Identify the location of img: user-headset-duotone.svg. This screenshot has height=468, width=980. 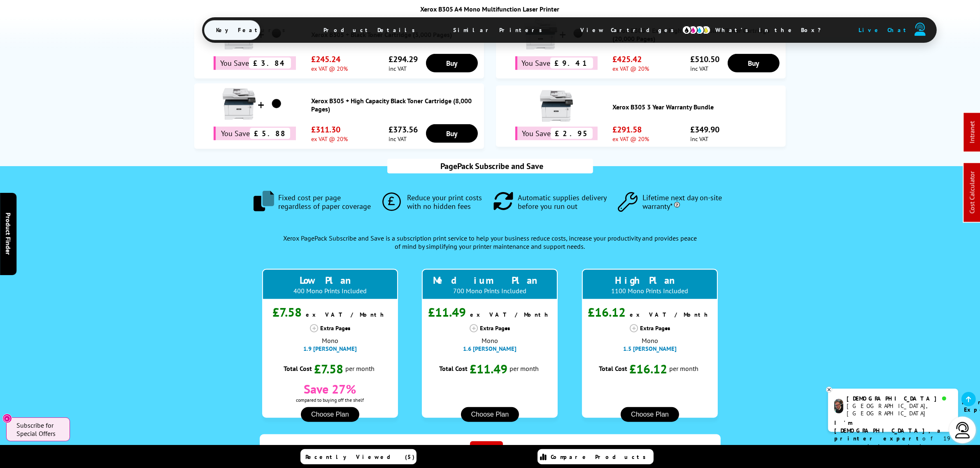
(920, 29).